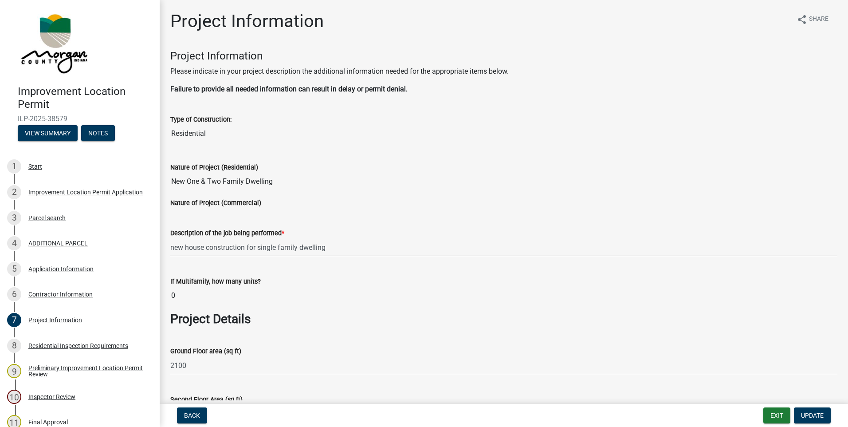  I want to click on button: shareShare, so click(813, 19).